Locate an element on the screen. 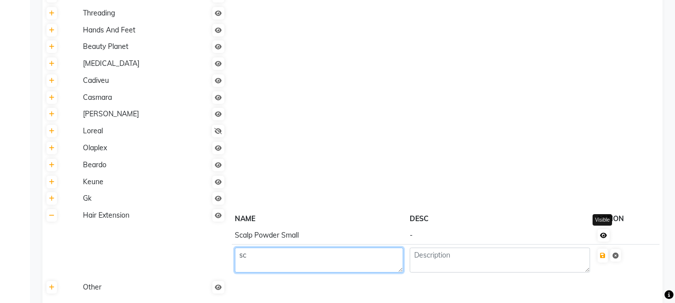  span: Beardo is located at coordinates (94, 165).